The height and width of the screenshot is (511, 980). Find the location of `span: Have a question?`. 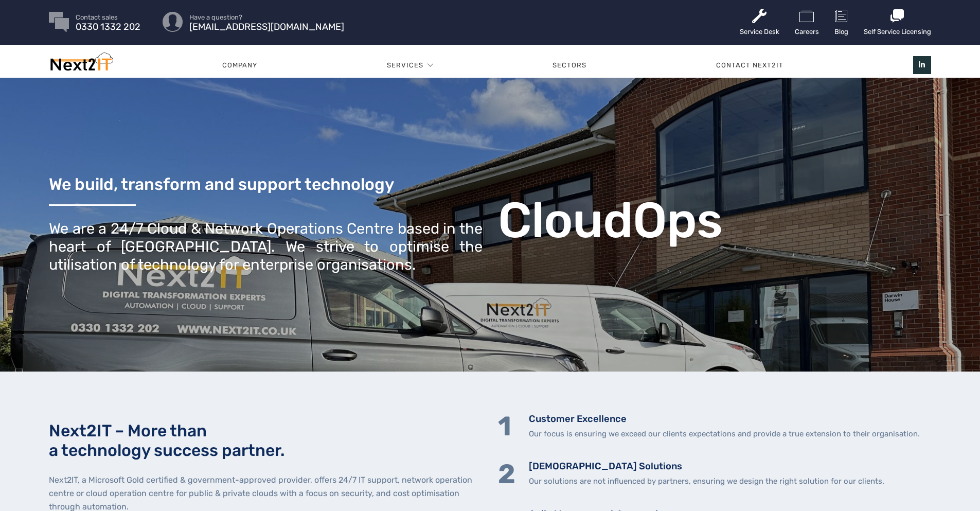

span: Have a question? is located at coordinates (266, 17).